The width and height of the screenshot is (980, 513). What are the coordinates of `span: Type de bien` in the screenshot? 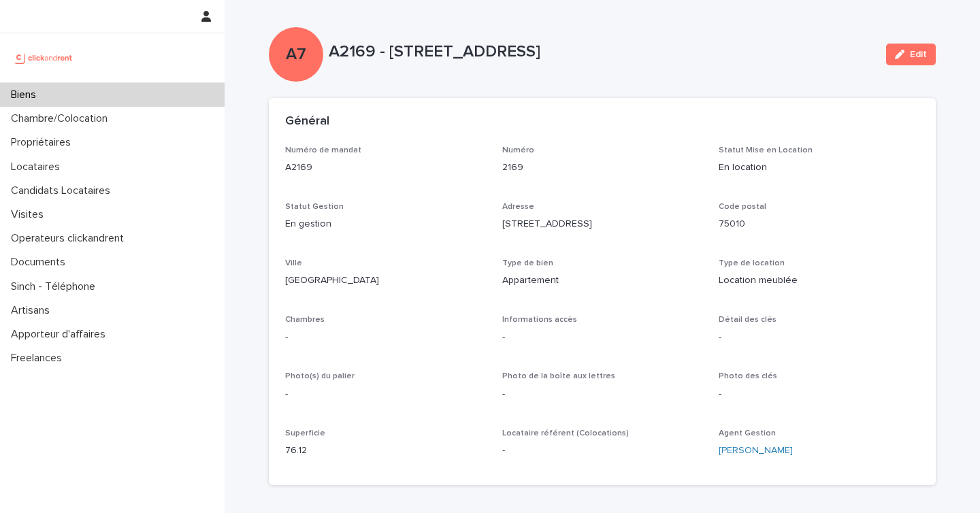 It's located at (528, 264).